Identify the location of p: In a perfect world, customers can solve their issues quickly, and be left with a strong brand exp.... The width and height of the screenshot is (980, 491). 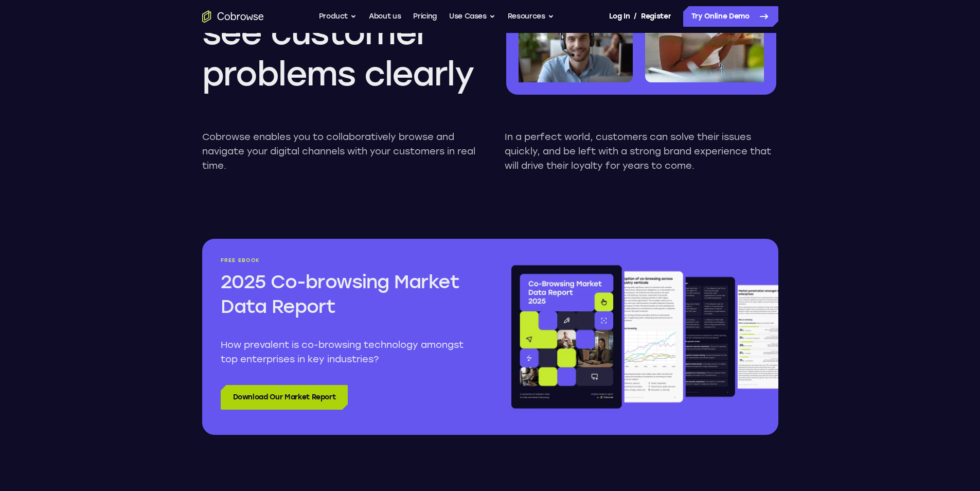
(642, 151).